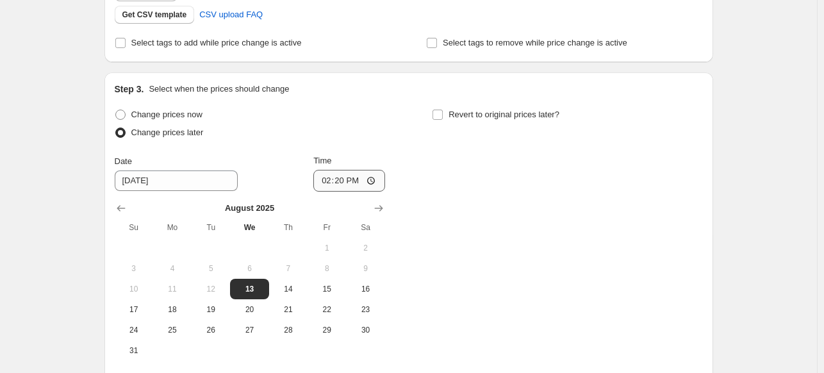 The width and height of the screenshot is (824, 373). I want to click on span: 8, so click(327, 268).